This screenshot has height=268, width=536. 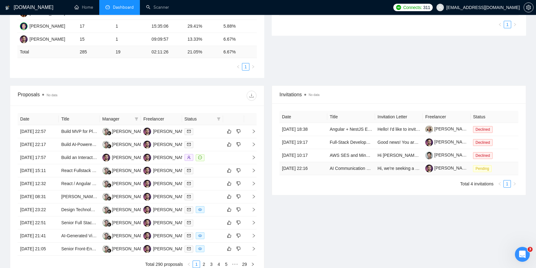 What do you see at coordinates (508, 25) in the screenshot?
I see `a: 1` at bounding box center [508, 25].